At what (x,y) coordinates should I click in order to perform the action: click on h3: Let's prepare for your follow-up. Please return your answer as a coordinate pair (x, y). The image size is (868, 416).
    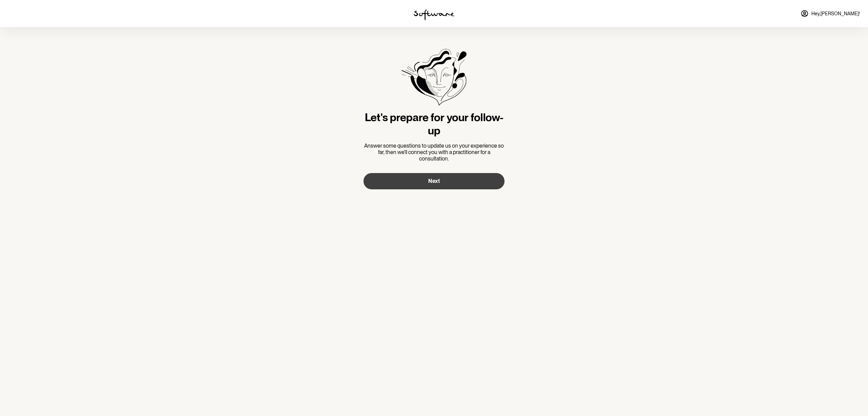
    Looking at the image, I should click on (434, 124).